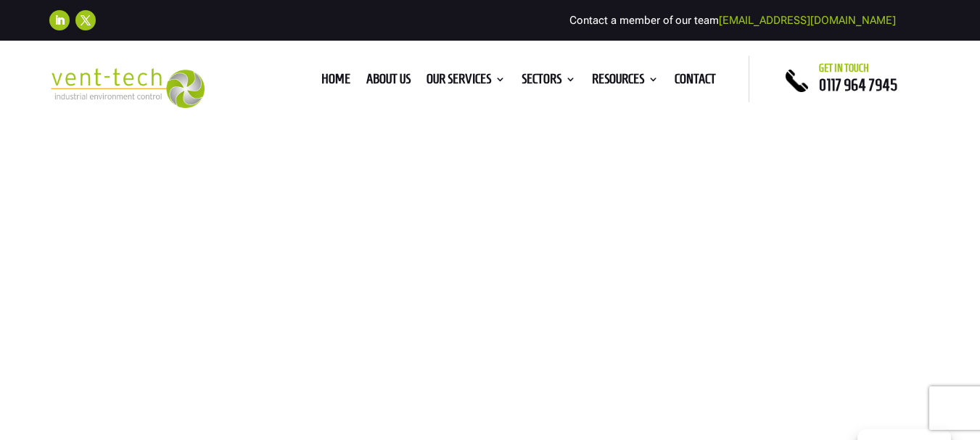 This screenshot has height=440, width=980. Describe the element at coordinates (465, 82) in the screenshot. I see `a: Our Services` at that location.